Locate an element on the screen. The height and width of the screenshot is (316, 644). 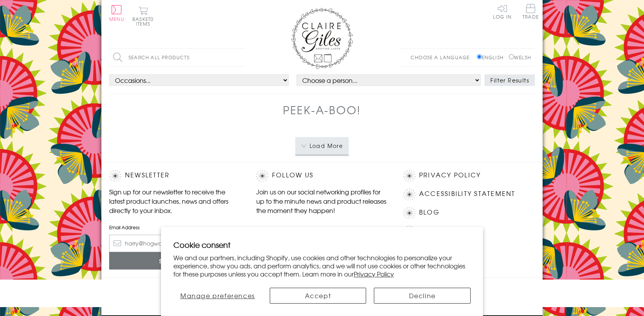
a: Accessibility Statement is located at coordinates (467, 193).